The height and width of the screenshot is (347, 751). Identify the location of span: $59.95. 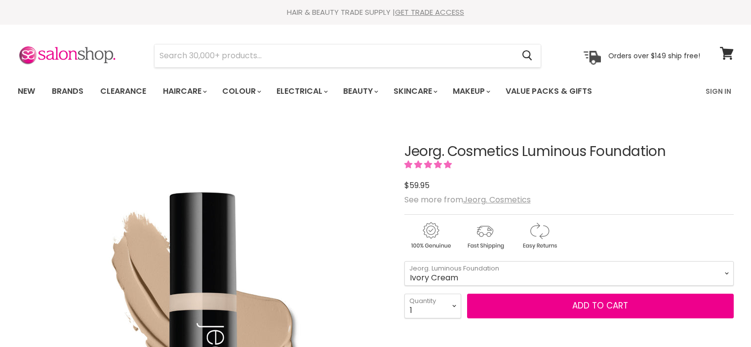
(417, 185).